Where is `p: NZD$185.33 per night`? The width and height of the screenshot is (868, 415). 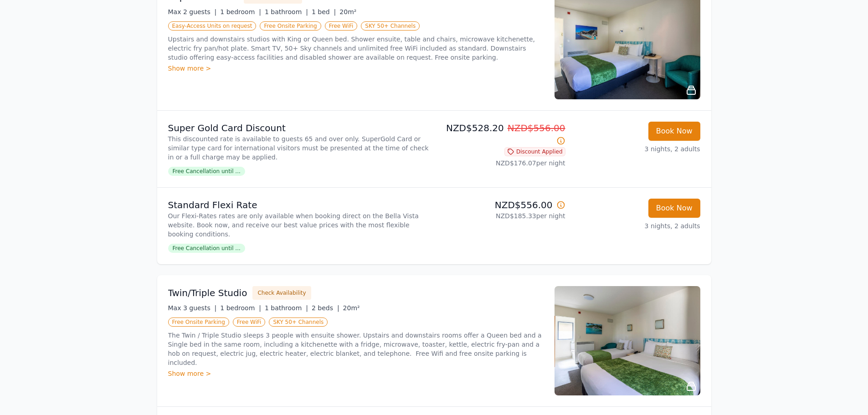 p: NZD$185.33 per night is located at coordinates (502, 216).